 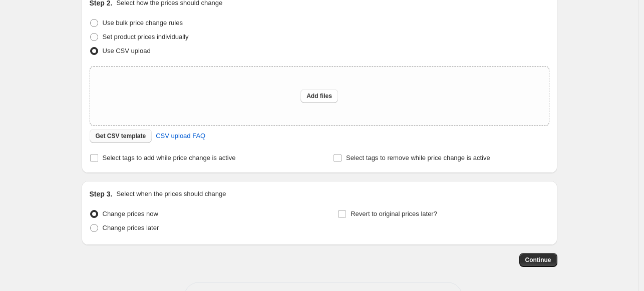 What do you see at coordinates (539, 260) in the screenshot?
I see `button: Continue` at bounding box center [539, 260].